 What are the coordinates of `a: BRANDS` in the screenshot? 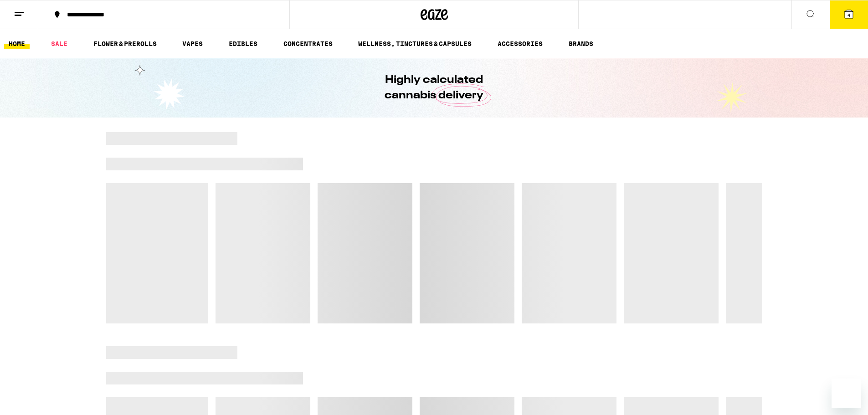 It's located at (581, 44).